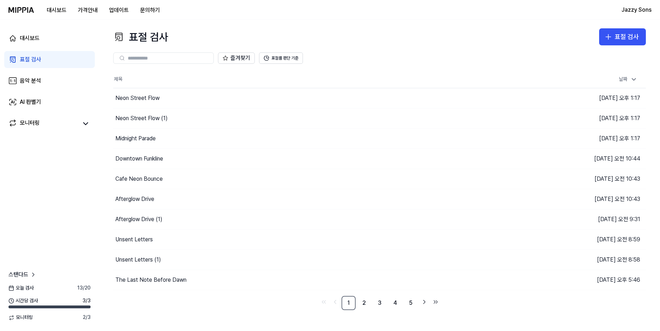  I want to click on a: 4, so click(395, 303).